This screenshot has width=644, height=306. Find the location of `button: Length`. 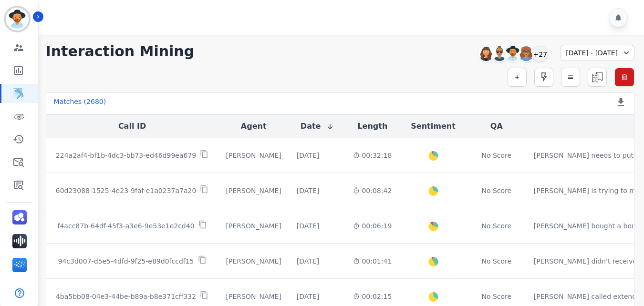

button: Length is located at coordinates (372, 126).